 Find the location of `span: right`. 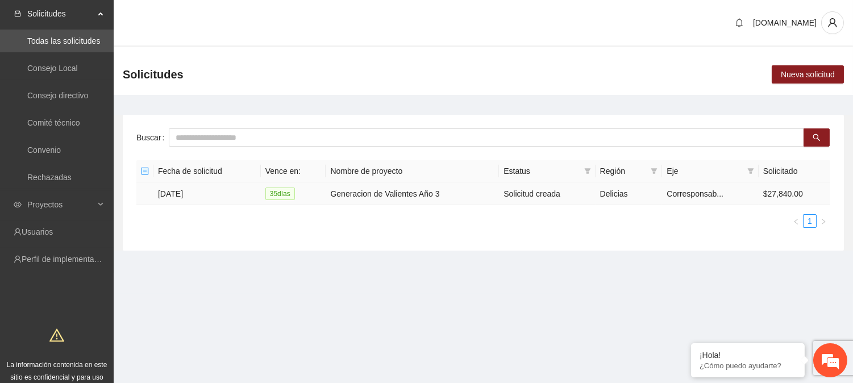

span: right is located at coordinates (823, 222).